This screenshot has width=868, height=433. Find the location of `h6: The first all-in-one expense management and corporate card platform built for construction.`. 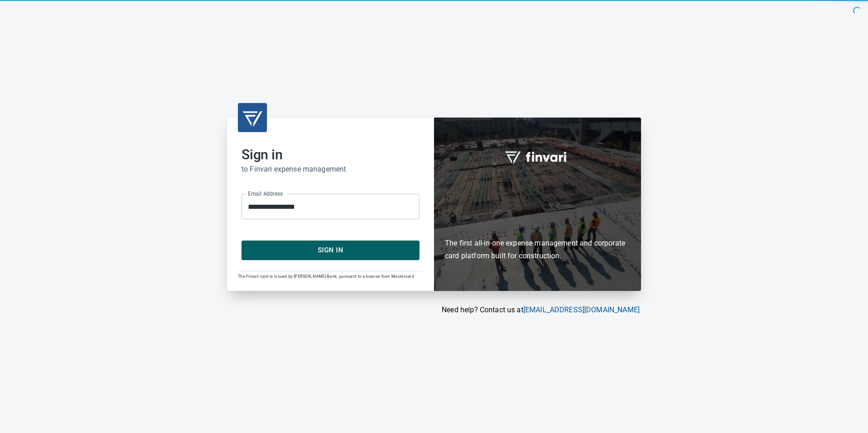

h6: The first all-in-one expense management and corporate card platform built for construction. is located at coordinates (538, 223).